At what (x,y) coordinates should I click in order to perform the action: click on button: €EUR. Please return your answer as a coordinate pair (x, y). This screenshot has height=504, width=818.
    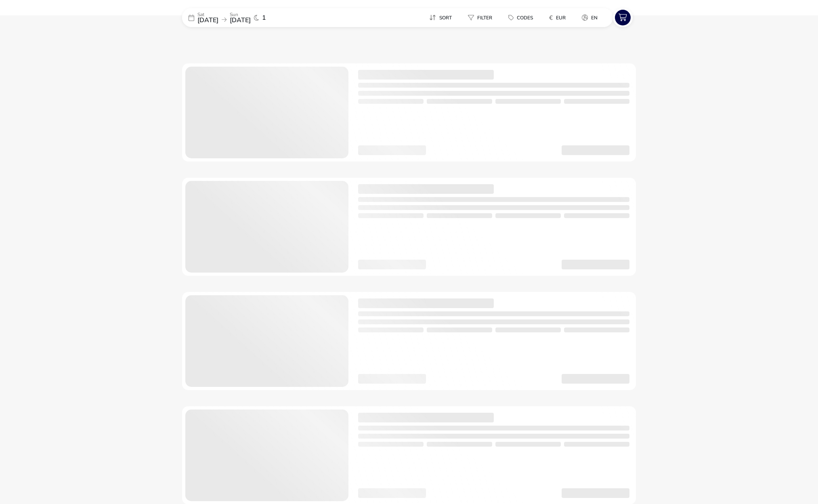
    Looking at the image, I should click on (558, 17).